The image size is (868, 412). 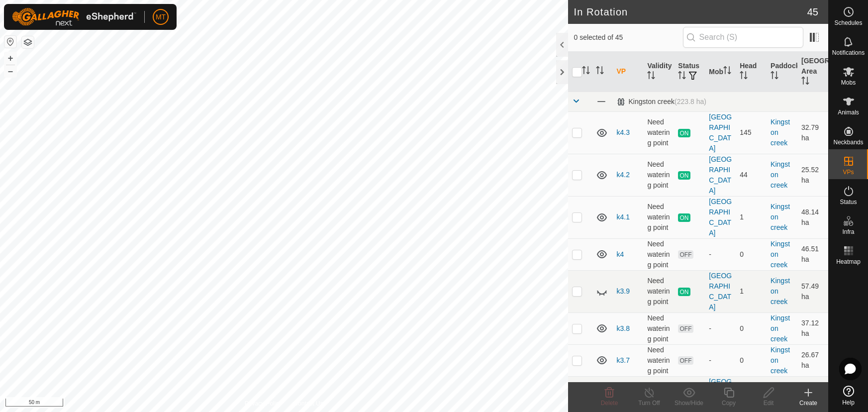 I want to click on span: Infra, so click(x=849, y=232).